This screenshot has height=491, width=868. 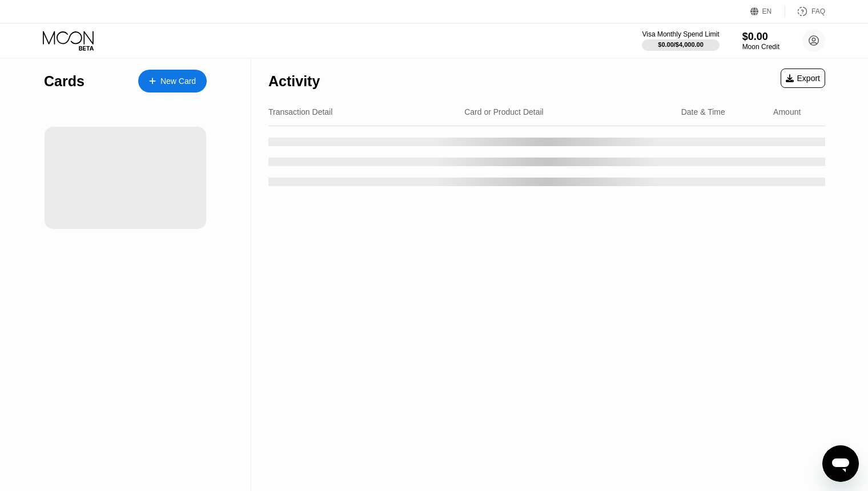 What do you see at coordinates (787, 112) in the screenshot?
I see `div: Amount` at bounding box center [787, 112].